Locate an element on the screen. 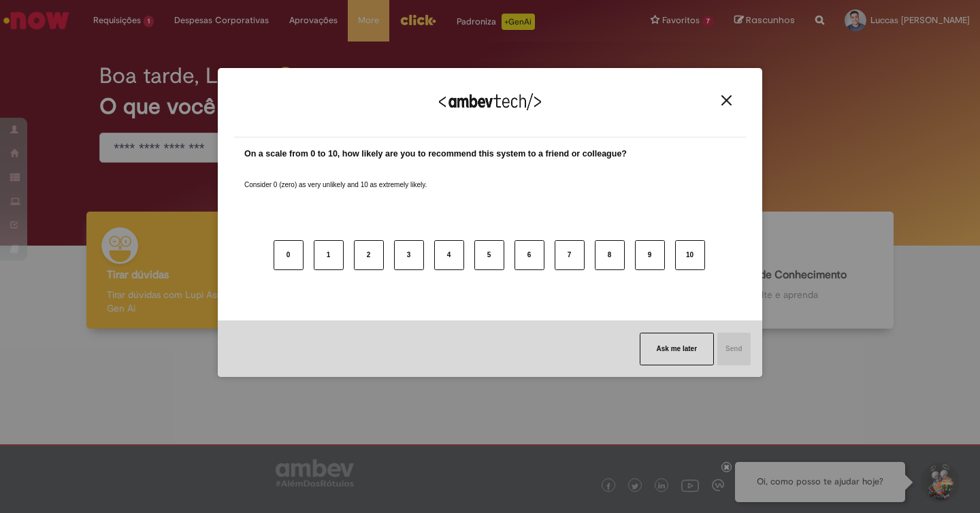 The image size is (980, 513). button: 7 is located at coordinates (570, 255).